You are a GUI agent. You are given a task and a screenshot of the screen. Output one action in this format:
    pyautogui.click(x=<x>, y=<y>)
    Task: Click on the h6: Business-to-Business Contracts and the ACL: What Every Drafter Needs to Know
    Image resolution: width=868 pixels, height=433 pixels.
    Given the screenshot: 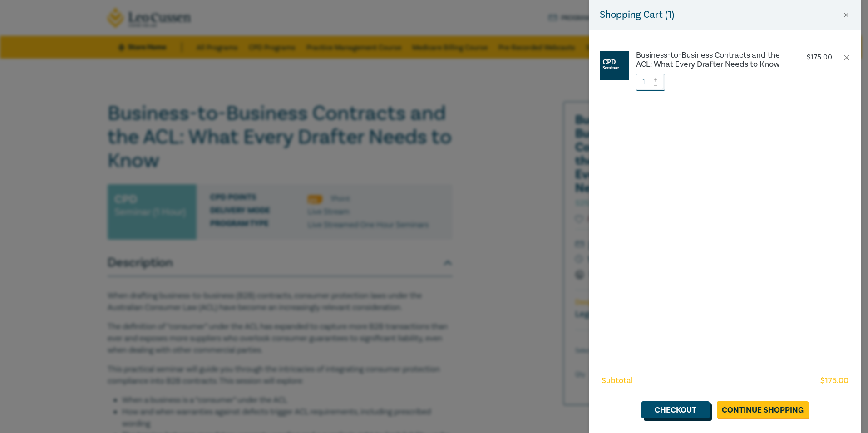 What is the action you would take?
    pyautogui.click(x=712, y=60)
    